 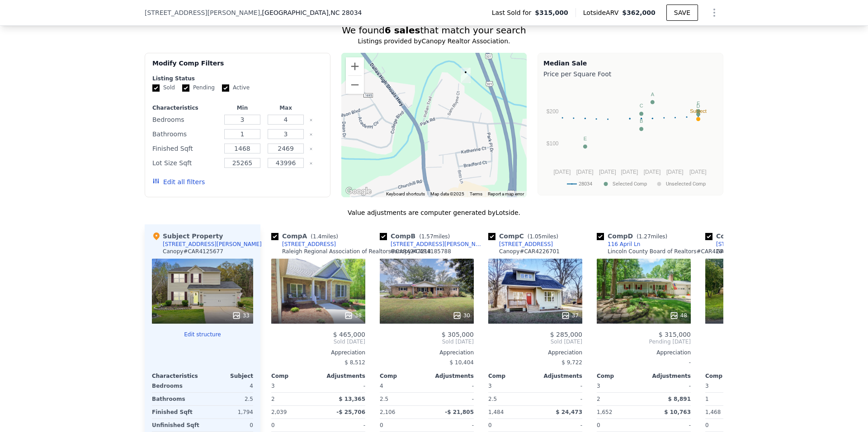 What do you see at coordinates (349, 335) in the screenshot?
I see `span: $ 465,000` at bounding box center [349, 335].